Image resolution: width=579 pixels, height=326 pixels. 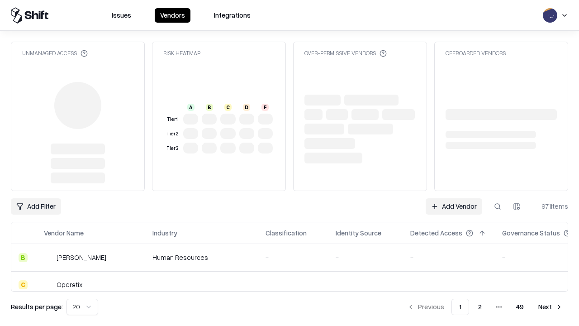 I want to click on div: Tier 2, so click(x=172, y=133).